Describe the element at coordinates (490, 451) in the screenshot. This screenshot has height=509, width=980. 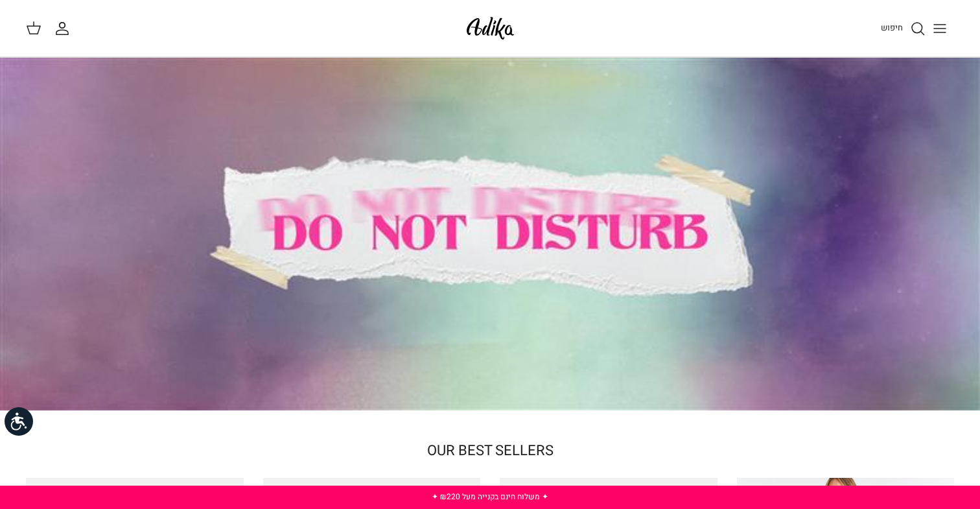
I see `a: OUR BEST SELLERS` at that location.